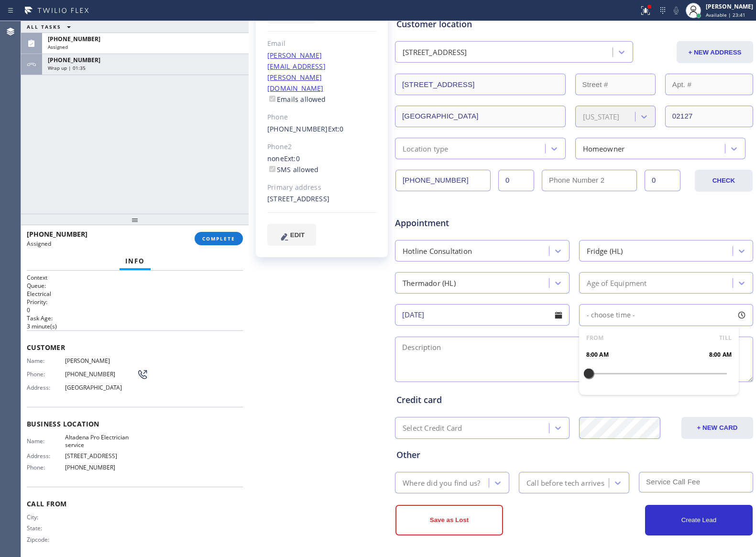 The height and width of the screenshot is (557, 756). Describe the element at coordinates (135, 311) in the screenshot. I see `p: 0` at that location.